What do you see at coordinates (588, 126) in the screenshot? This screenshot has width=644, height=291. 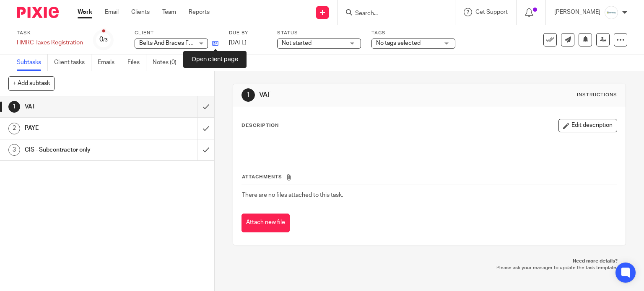 I see `button: Edit description` at bounding box center [588, 126].